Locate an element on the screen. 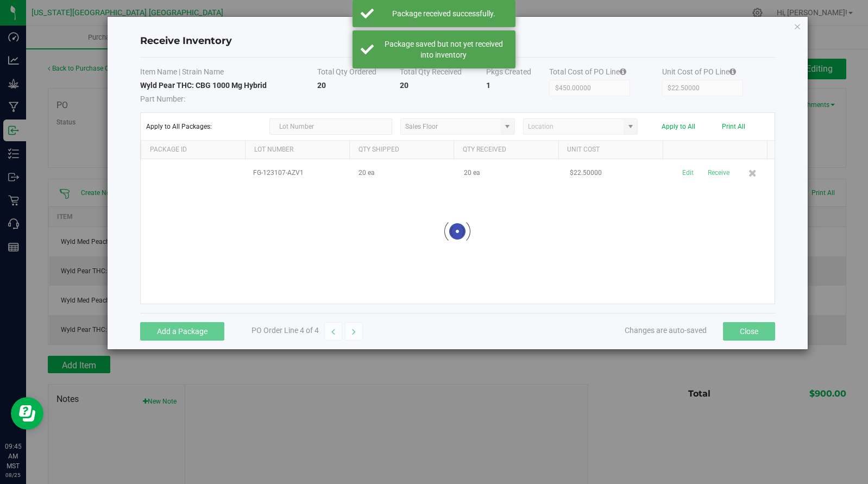  input: Lot Number is located at coordinates (331, 126).